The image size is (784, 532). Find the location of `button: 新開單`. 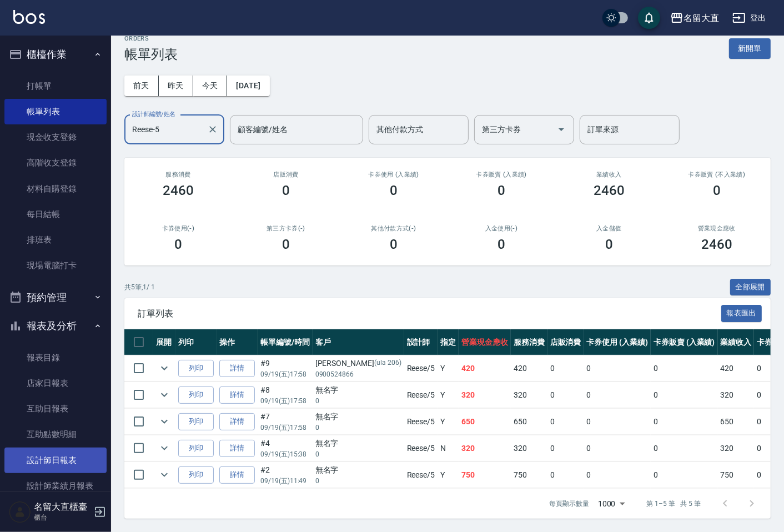

button: 新開單 is located at coordinates (750, 48).